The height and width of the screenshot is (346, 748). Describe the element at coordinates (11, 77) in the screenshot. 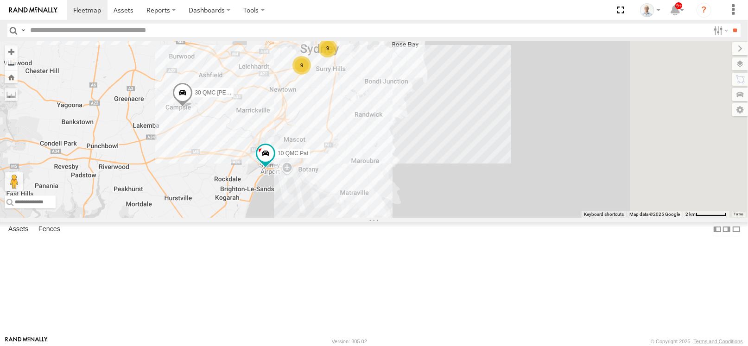

I see `button: Zoom Home` at that location.